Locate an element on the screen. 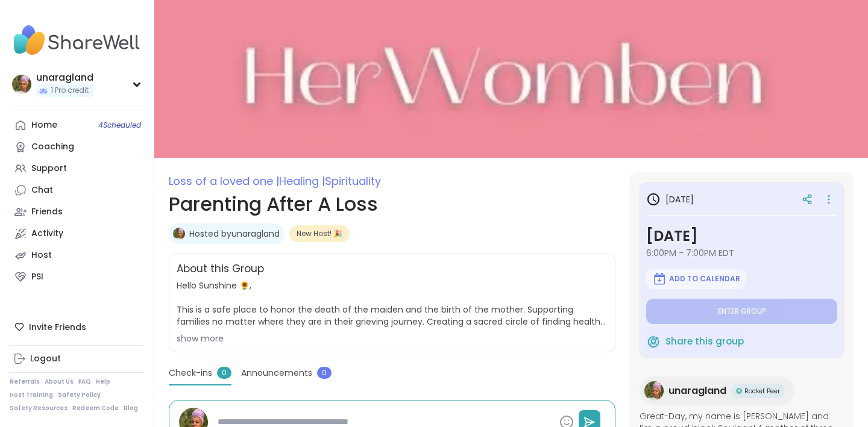  a: Coaching is located at coordinates (76, 147).